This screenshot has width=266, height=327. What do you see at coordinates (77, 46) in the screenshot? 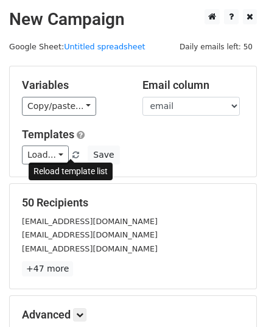
I see `small: Google Sheet:` at bounding box center [77, 46].